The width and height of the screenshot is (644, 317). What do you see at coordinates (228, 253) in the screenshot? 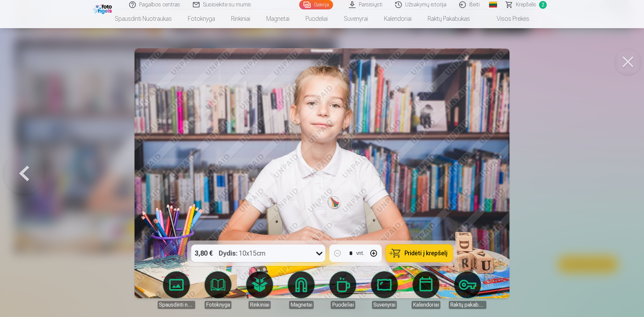
I see `strong: Dydis :` at bounding box center [228, 253].